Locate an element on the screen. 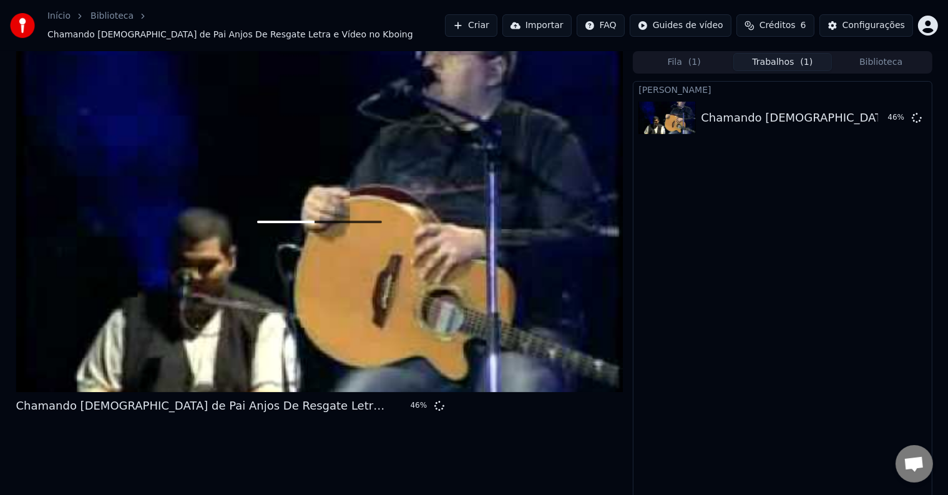 Image resolution: width=948 pixels, height=495 pixels. button: Fila is located at coordinates (684, 62).